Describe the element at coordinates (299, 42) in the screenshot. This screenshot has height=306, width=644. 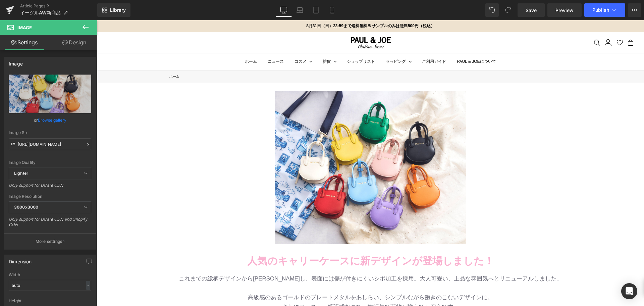
I see `summary: ラッピング` at that location.